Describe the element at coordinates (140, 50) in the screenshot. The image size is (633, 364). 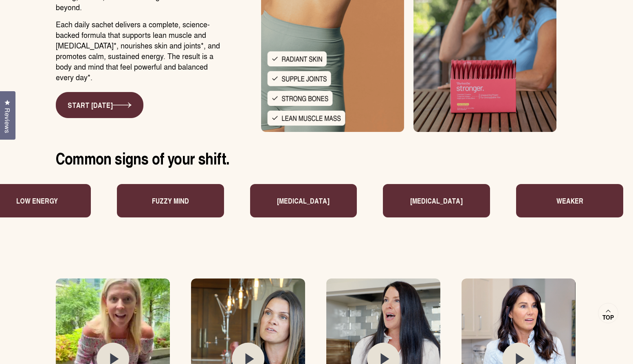
I see `p: Each daily sachet delivers a complete, science-backed formula that supports lean muscle and [MEDI...` at that location.